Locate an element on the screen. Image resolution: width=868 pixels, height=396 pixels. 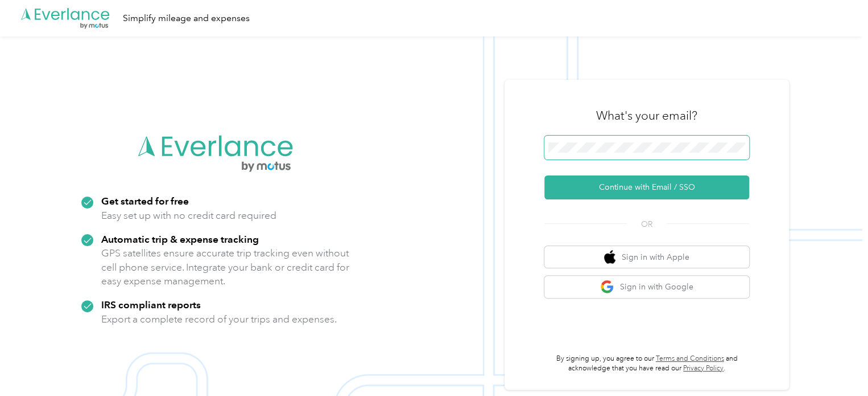
button: apple logoSign in with Apple is located at coordinates (646, 257).